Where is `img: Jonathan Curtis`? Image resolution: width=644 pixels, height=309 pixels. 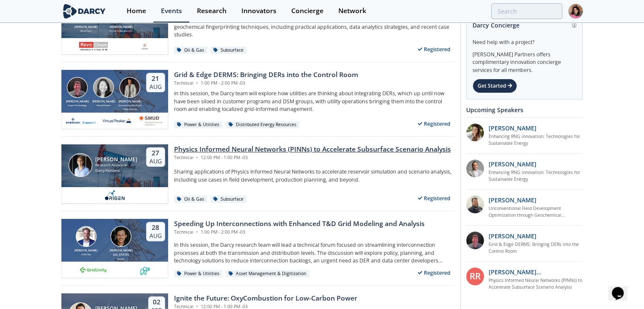
img: Jonathan Curtis is located at coordinates (77, 87).